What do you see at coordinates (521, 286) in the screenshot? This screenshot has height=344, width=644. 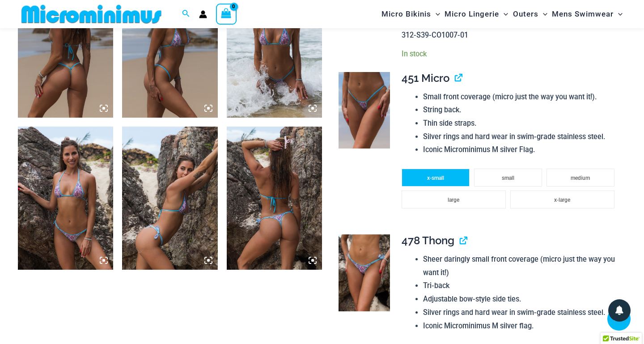 I see `li: Tri-back` at bounding box center [521, 286].